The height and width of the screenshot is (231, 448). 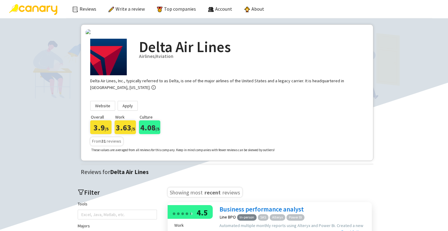 I want to click on b: 31, so click(x=104, y=141).